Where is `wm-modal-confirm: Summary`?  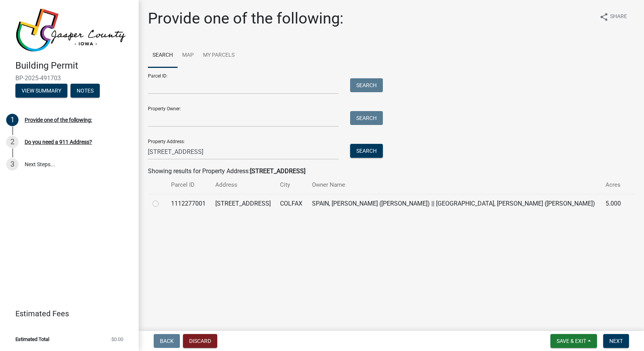
wm-modal-confirm: Summary is located at coordinates (41, 91).